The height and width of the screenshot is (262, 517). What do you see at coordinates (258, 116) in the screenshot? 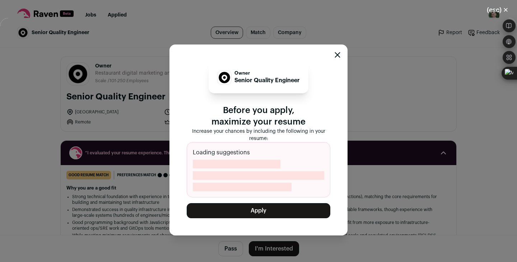
I see `p: Before you apply, maximize your resume` at bounding box center [258, 116].